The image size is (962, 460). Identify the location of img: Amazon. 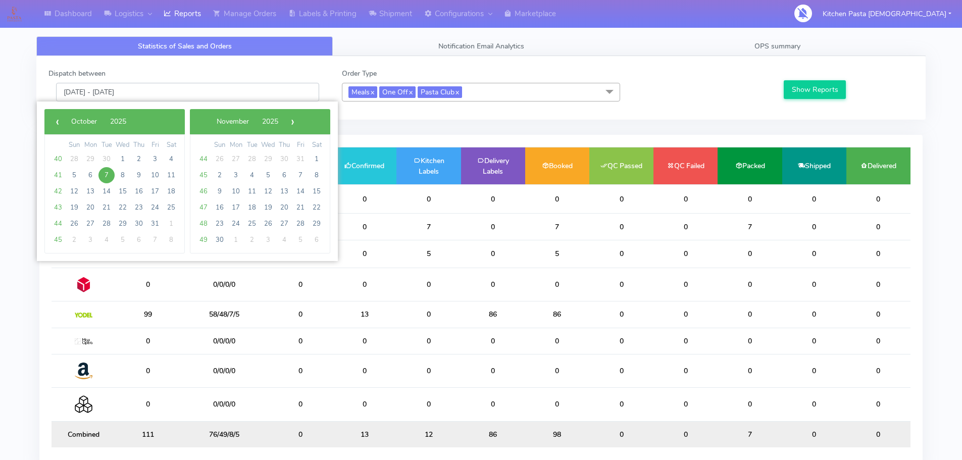
(83, 371).